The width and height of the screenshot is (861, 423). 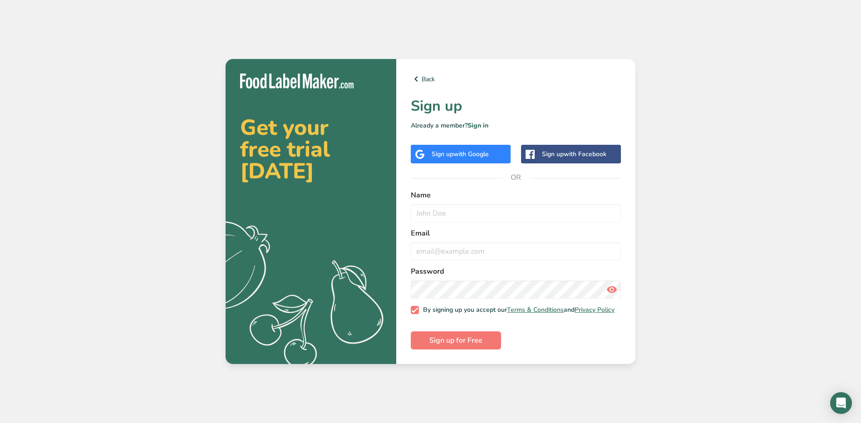 I want to click on a: Privacy Policy, so click(x=595, y=310).